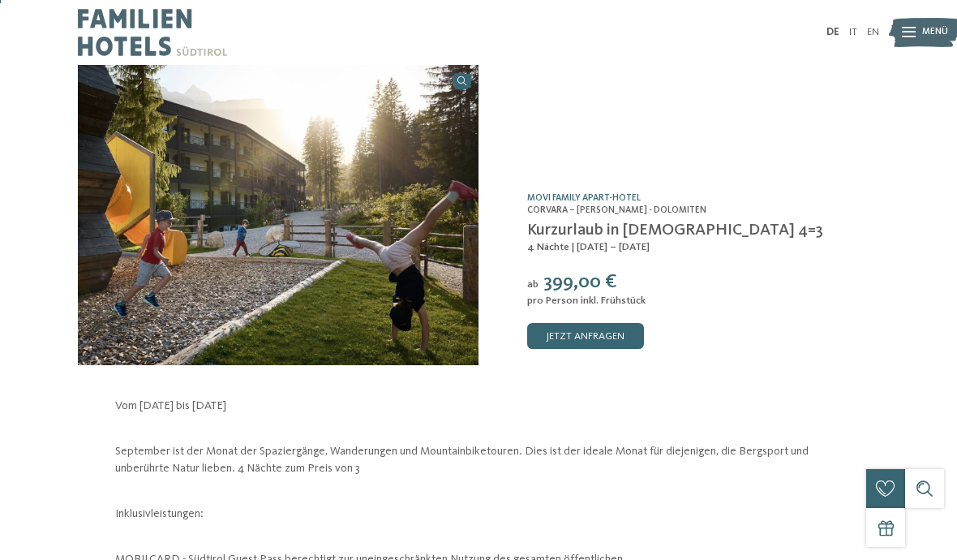 This screenshot has width=957, height=560. What do you see at coordinates (935, 32) in the screenshot?
I see `span: Menü` at bounding box center [935, 32].